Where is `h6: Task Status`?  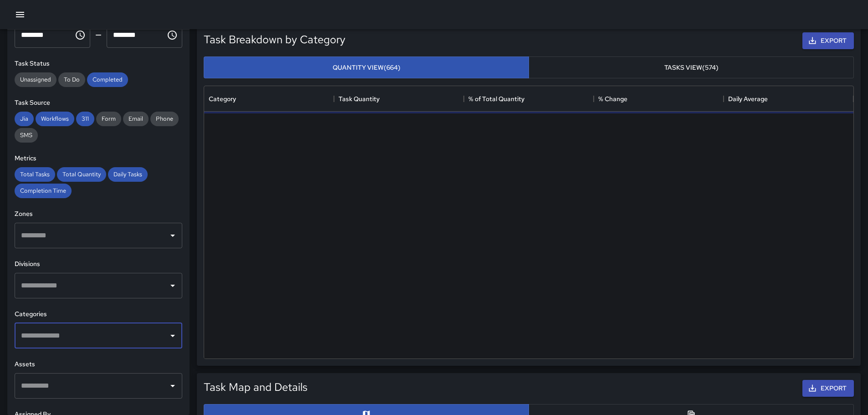 h6: Task Status is located at coordinates (98, 64).